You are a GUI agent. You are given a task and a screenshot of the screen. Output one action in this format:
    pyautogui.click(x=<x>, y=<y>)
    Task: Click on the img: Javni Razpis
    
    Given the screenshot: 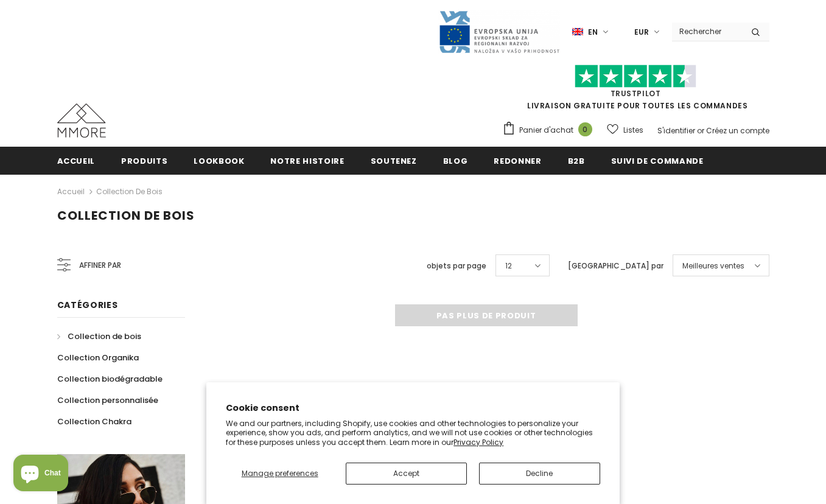 What is the action you would take?
    pyautogui.click(x=500, y=31)
    